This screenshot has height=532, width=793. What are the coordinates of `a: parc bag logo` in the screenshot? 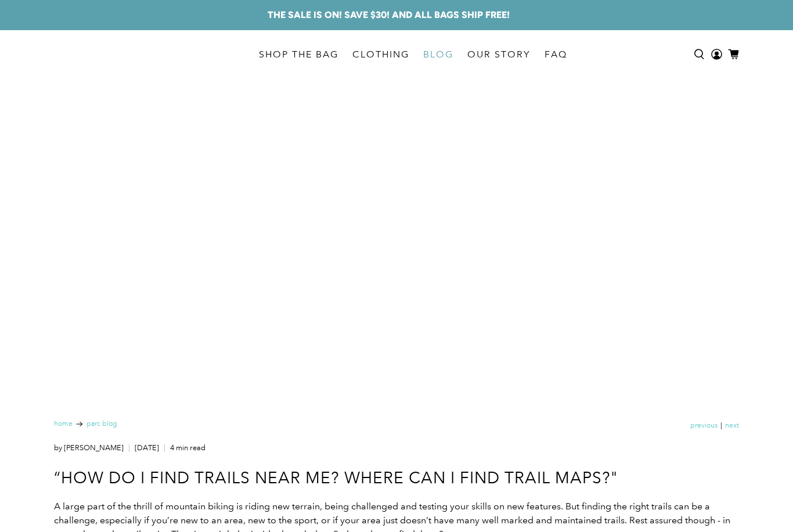 It's located at (94, 54).